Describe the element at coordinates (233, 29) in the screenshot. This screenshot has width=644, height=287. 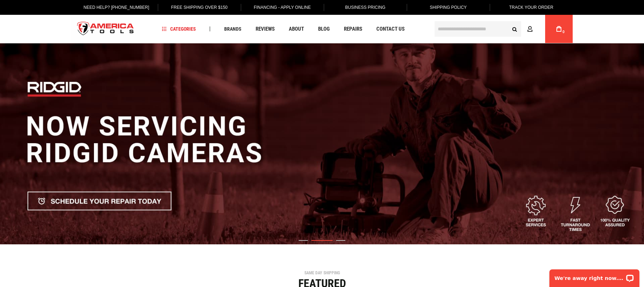
I see `span: Brands` at that location.